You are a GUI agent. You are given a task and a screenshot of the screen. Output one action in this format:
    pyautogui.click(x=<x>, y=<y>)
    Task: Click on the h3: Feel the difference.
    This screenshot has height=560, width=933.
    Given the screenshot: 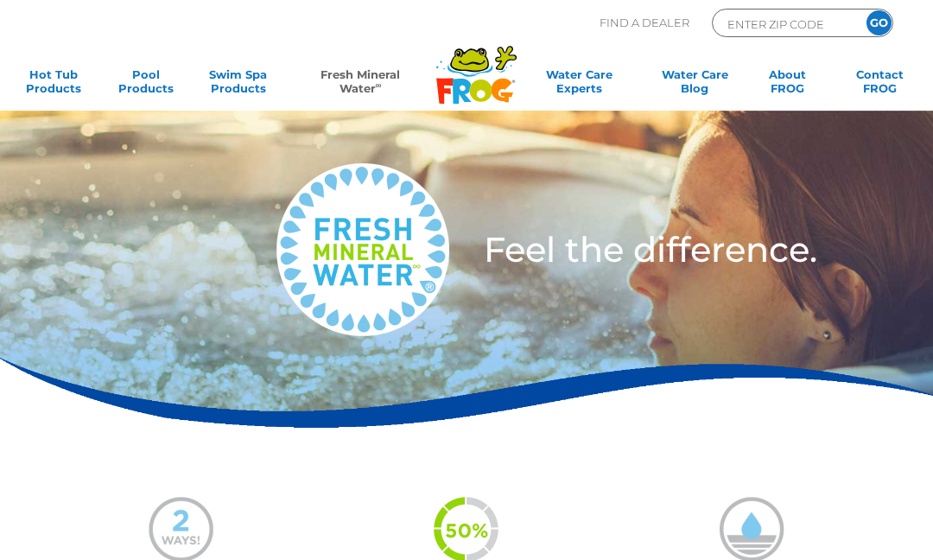 What is the action you would take?
    pyautogui.click(x=670, y=250)
    